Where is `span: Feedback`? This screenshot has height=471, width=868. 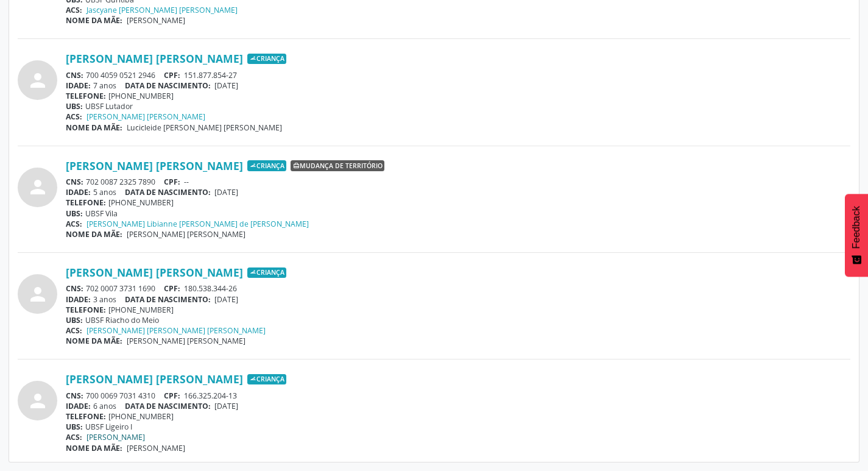 span: Feedback is located at coordinates (857, 227).